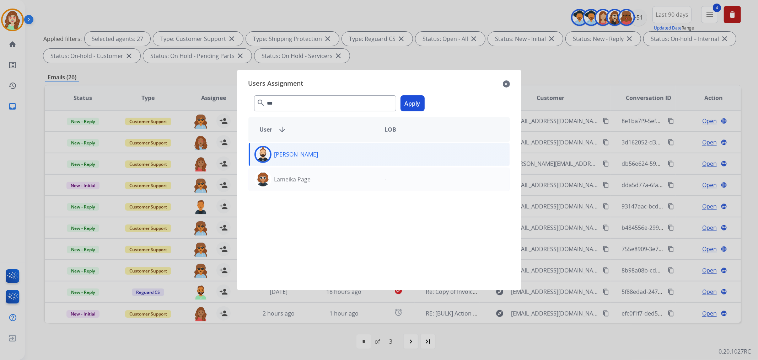 The height and width of the screenshot is (360, 758). Describe the element at coordinates (507, 84) in the screenshot. I see `mat-icon: close` at that location.